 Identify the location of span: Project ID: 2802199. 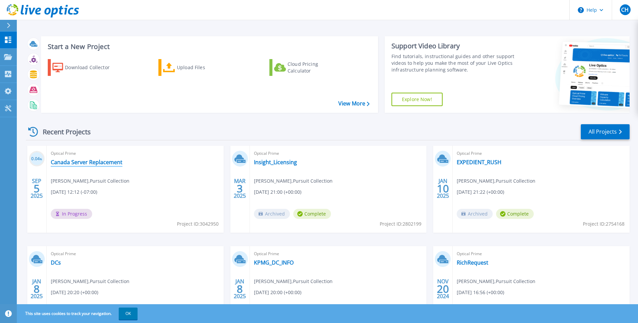
(400, 224).